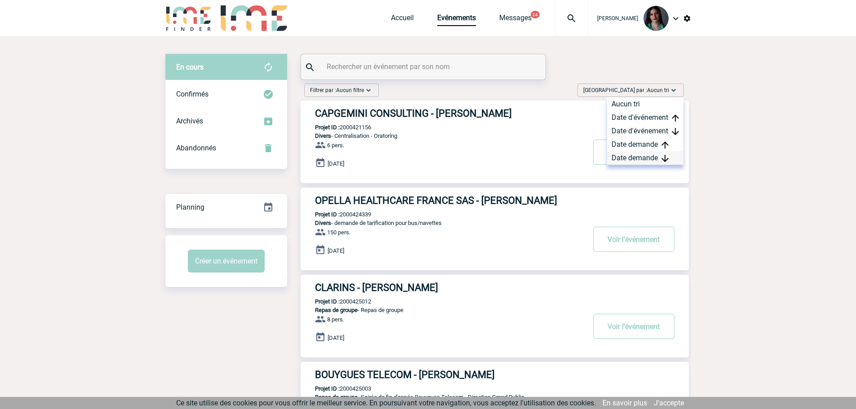 The image size is (856, 409). What do you see at coordinates (339, 232) in the screenshot?
I see `span: 150 pers.` at bounding box center [339, 232].